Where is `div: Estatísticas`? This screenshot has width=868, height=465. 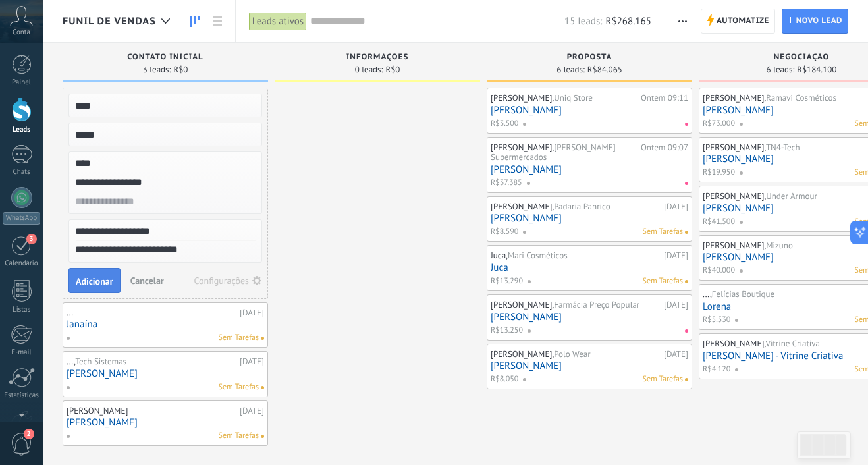
div: Estatísticas is located at coordinates (22, 396).